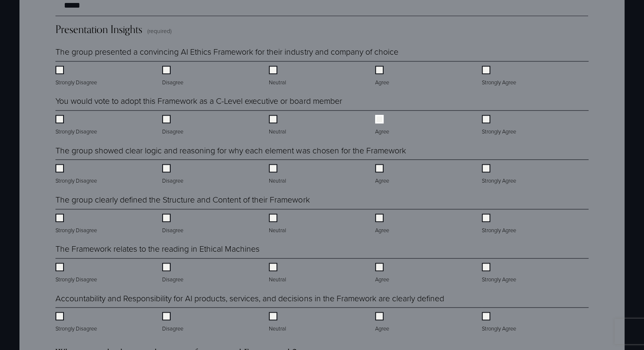 This screenshot has width=644, height=350. Describe the element at coordinates (230, 150) in the screenshot. I see `legend: The group showed clear logic and reasoning for why each element was chosen for the Framework` at that location.